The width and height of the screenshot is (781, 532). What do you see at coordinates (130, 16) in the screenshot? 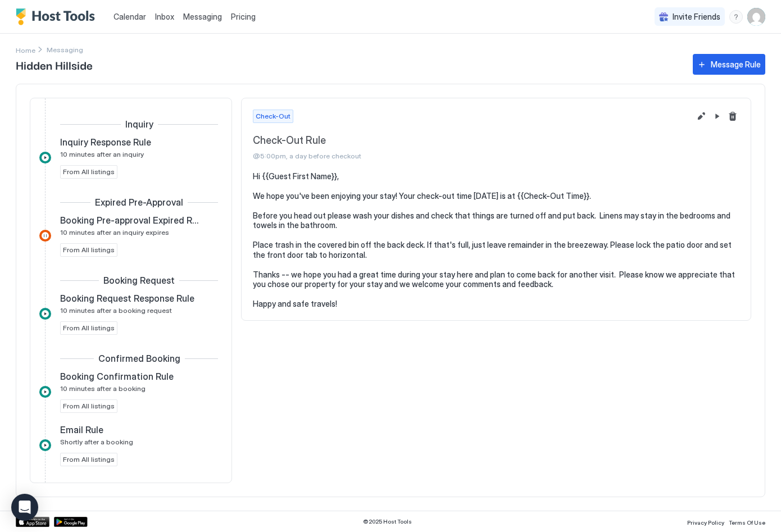
I see `a: Calendar` at bounding box center [130, 16].